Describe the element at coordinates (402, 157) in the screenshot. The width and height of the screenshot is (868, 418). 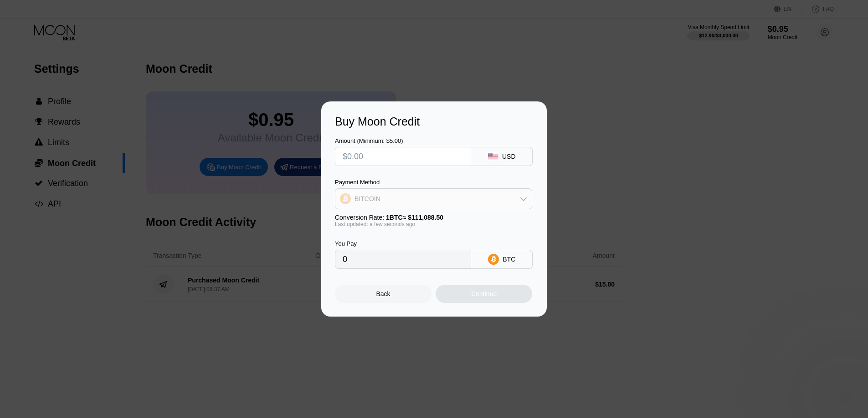
I see `input: $0.00` at that location.